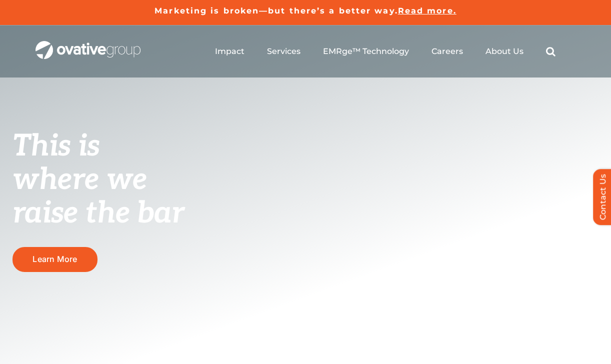 Image resolution: width=611 pixels, height=364 pixels. What do you see at coordinates (55, 259) in the screenshot?
I see `span: Learn More` at bounding box center [55, 259].